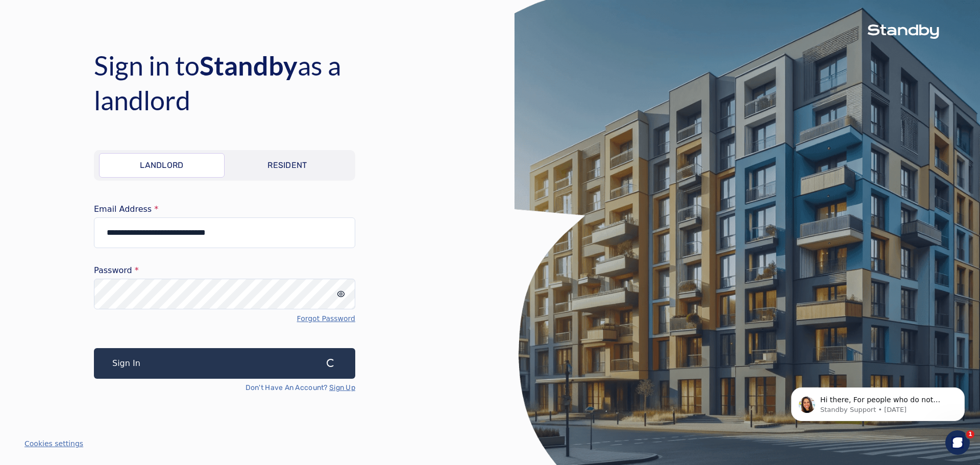 Image resolution: width=980 pixels, height=465 pixels. What do you see at coordinates (110, 34) in the screenshot?
I see `p: Hi there, For people who do not have a SSN if they have a sponsor who can provide their details o...` at bounding box center [110, 34].